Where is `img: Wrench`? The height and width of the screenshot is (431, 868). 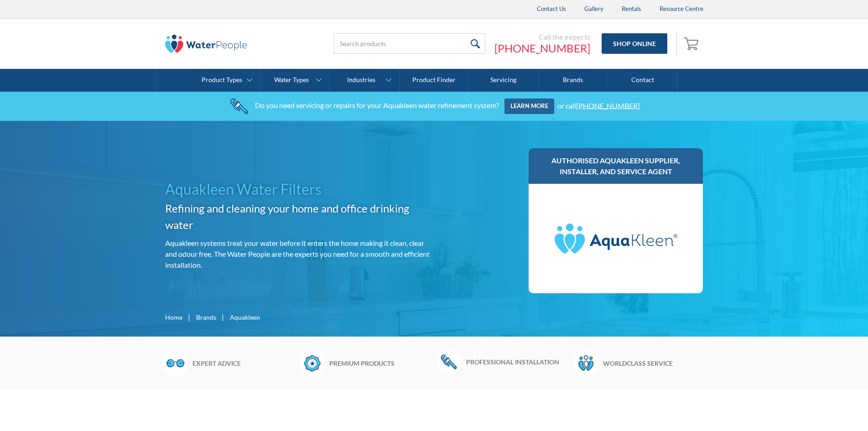 img: Wrench is located at coordinates (449, 362).